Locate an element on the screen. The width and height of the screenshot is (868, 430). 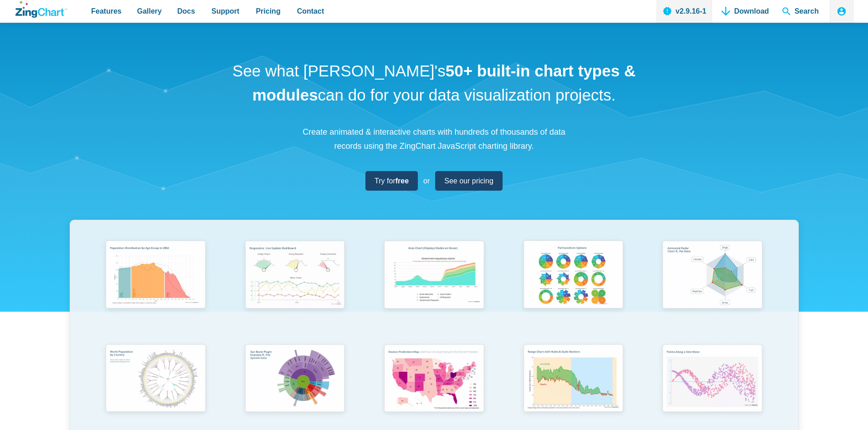
a: Pie Transform Options is located at coordinates (573, 287).